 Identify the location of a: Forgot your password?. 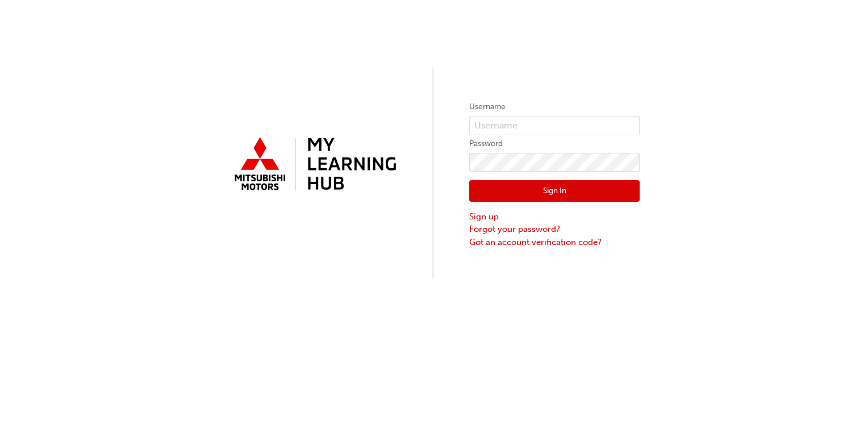
(555, 229).